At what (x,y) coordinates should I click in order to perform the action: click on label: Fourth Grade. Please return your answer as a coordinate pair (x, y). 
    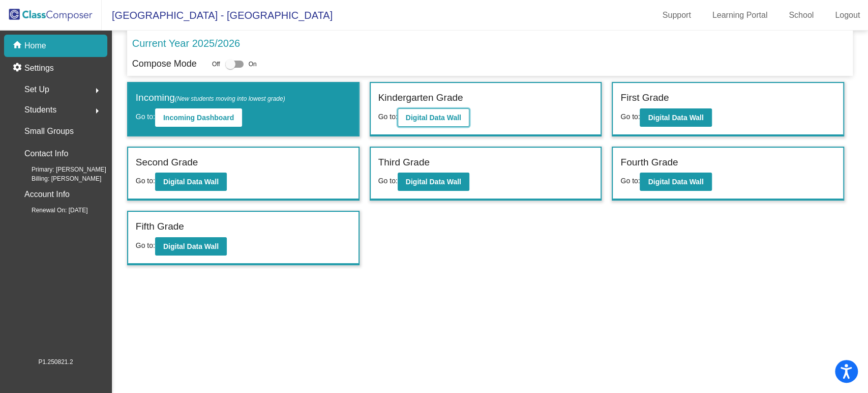
    Looking at the image, I should click on (649, 162).